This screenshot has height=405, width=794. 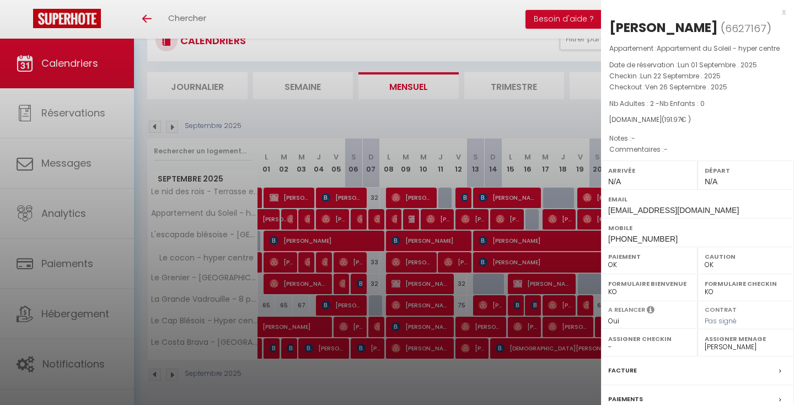 I want to click on p: Checkin :, so click(x=698, y=76).